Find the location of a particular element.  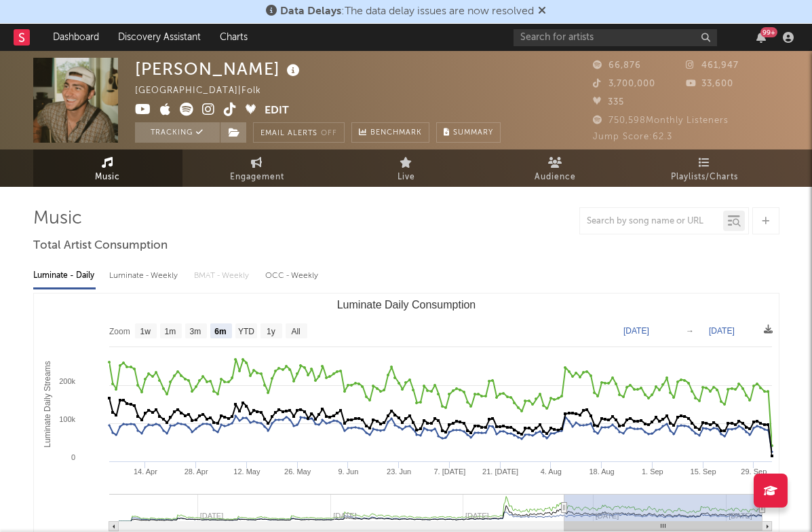

button: Summary is located at coordinates (469, 132).